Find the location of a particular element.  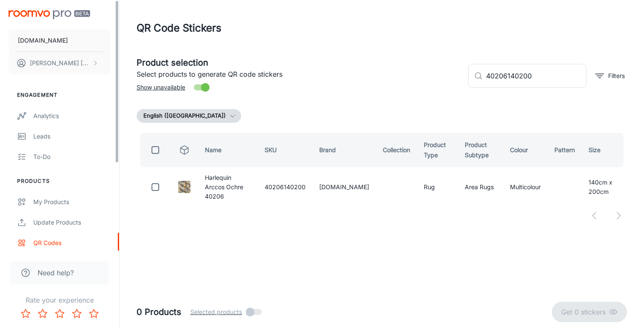

th: Colour is located at coordinates (525, 150).